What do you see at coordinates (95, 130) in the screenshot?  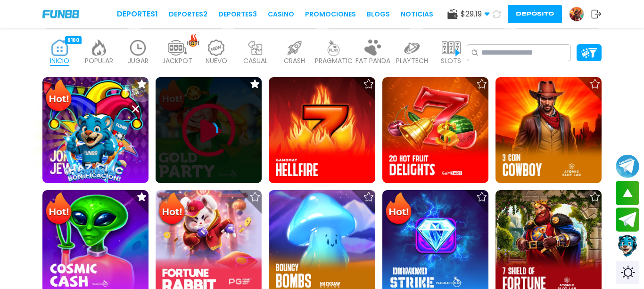 I see `img: Joker's Jewels` at bounding box center [95, 130].